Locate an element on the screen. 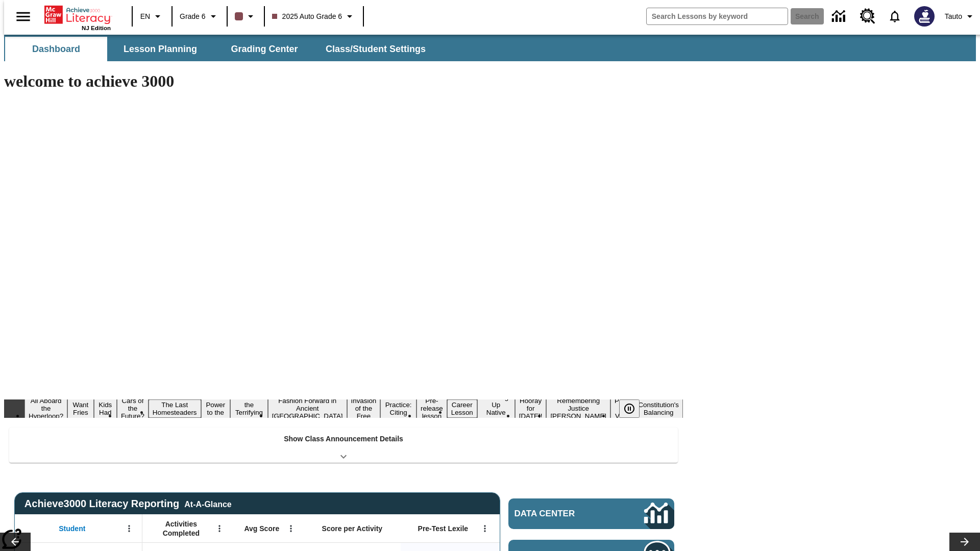 This screenshot has height=551, width=980. span: Score per Activity is located at coordinates (352, 528).